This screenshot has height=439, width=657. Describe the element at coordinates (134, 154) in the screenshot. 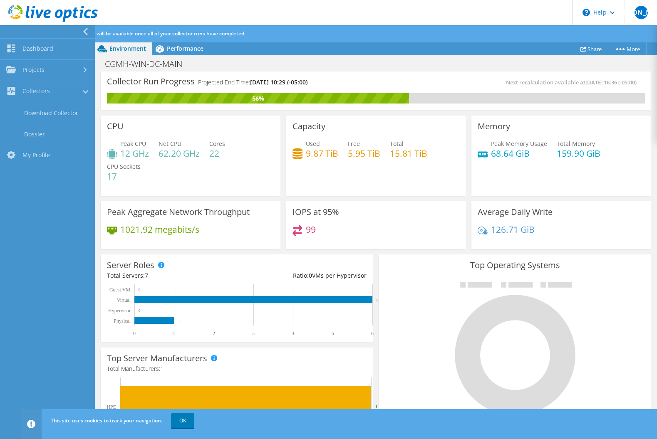

I see `h4: 12 GHz` at that location.